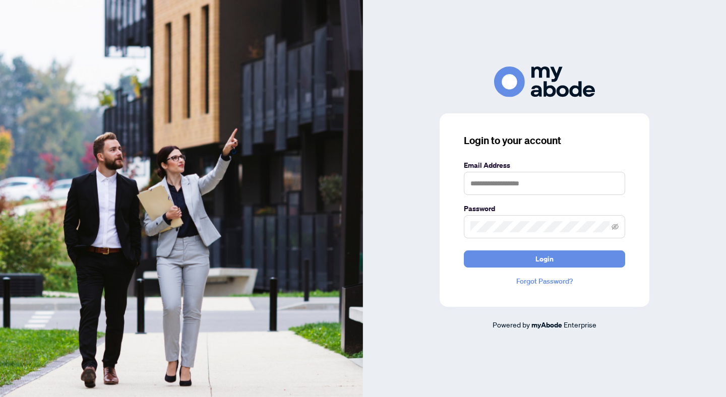  What do you see at coordinates (580, 325) in the screenshot?
I see `span: Enterprise` at bounding box center [580, 325].